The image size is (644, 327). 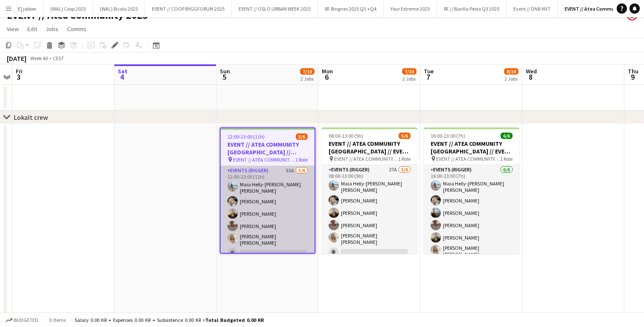 I want to click on span: Jobs, so click(x=52, y=29).